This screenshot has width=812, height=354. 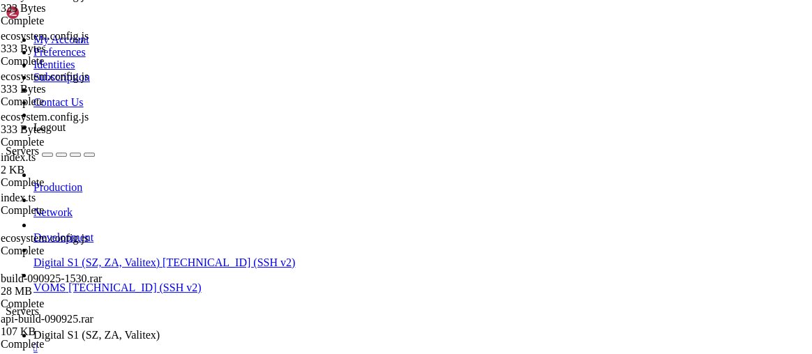 I want to click on div: 28 MB, so click(x=67, y=291).